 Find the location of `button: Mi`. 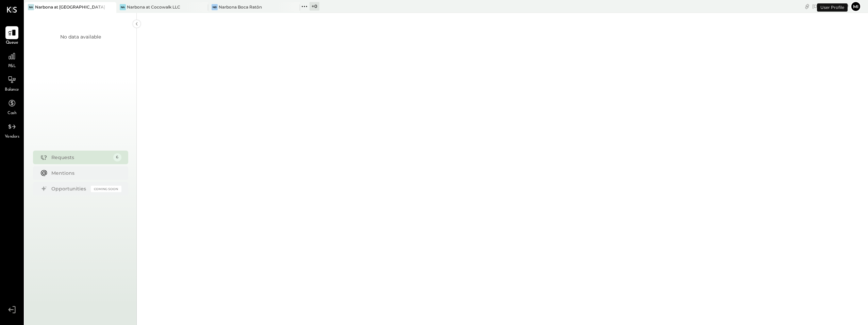

button: Mi is located at coordinates (856, 6).